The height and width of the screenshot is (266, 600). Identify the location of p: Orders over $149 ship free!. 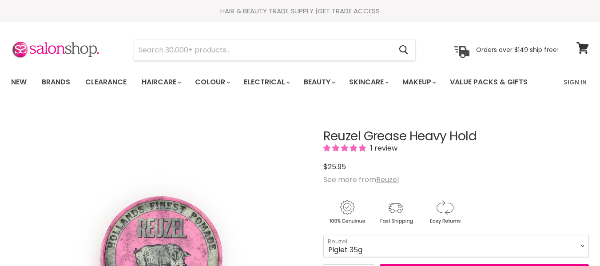
(517, 50).